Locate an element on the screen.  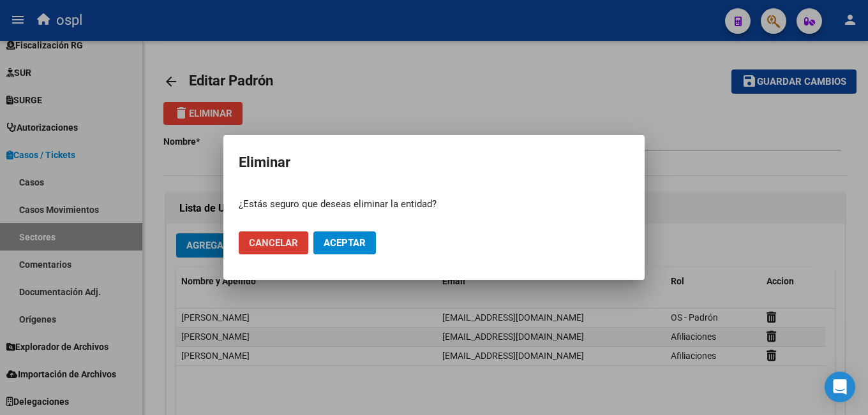
div: Open Intercom Messenger is located at coordinates (840, 388).